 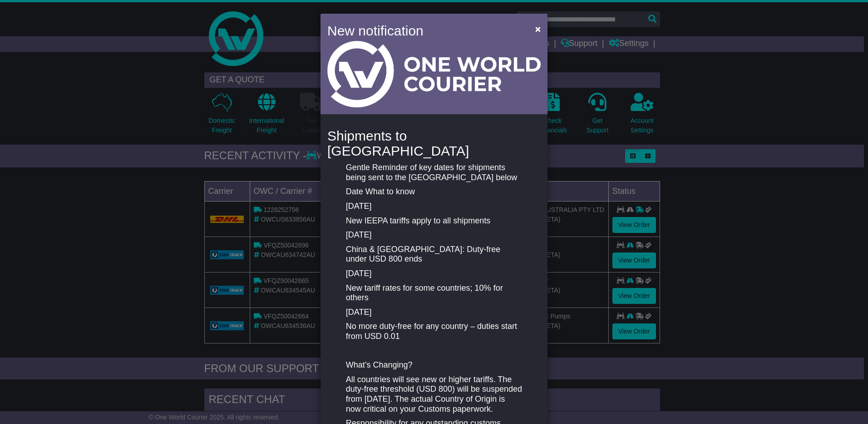 I want to click on h4: New notification, so click(x=424, y=31).